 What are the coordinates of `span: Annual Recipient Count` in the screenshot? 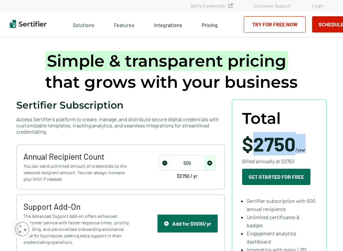 It's located at (76, 157).